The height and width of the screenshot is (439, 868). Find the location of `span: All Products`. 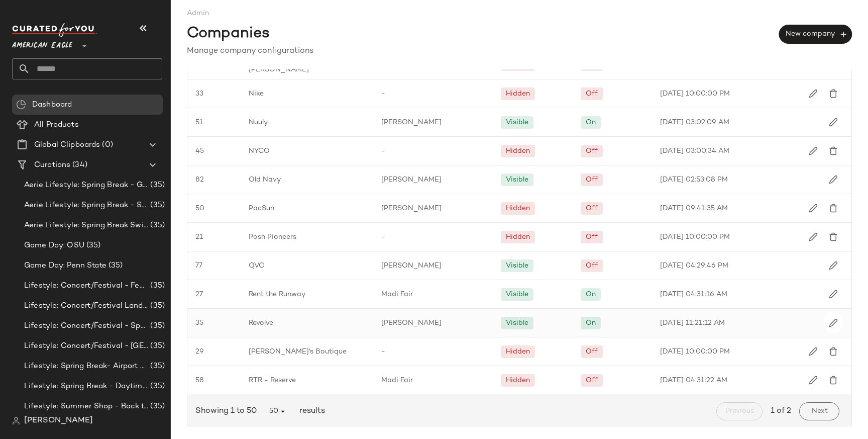

span: All Products is located at coordinates (56, 124).